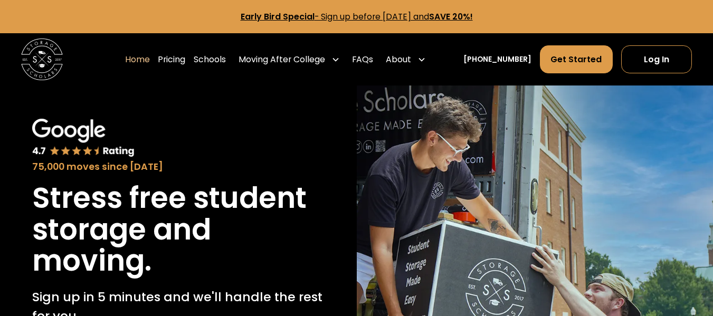 The height and width of the screenshot is (316, 713). Describe the element at coordinates (363, 59) in the screenshot. I see `a: FAQs` at that location.